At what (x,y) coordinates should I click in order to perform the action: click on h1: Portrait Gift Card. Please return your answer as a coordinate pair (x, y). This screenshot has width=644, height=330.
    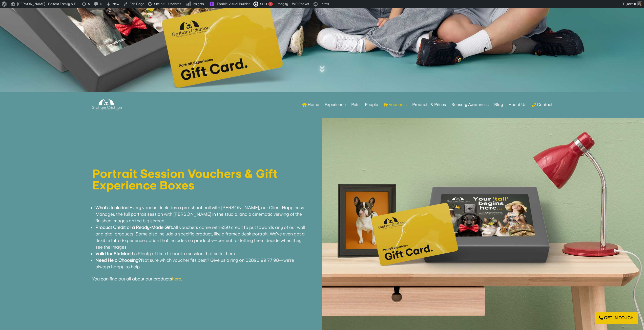
    Looking at the image, I should click on (322, 20).